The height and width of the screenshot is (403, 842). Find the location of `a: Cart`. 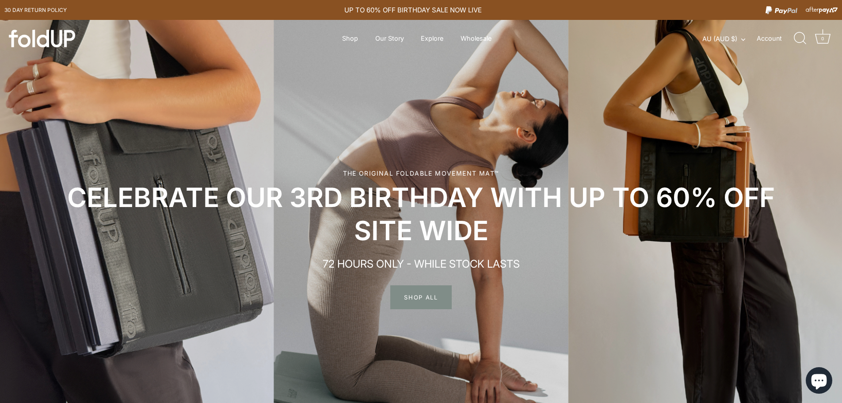

a: Cart is located at coordinates (823, 38).